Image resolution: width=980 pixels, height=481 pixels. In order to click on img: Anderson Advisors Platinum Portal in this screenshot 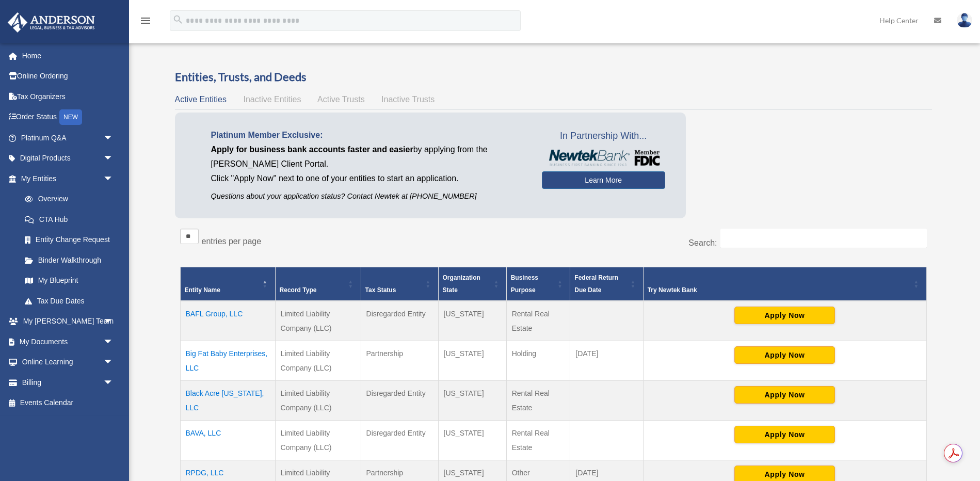, I will do `click(51, 22)`.